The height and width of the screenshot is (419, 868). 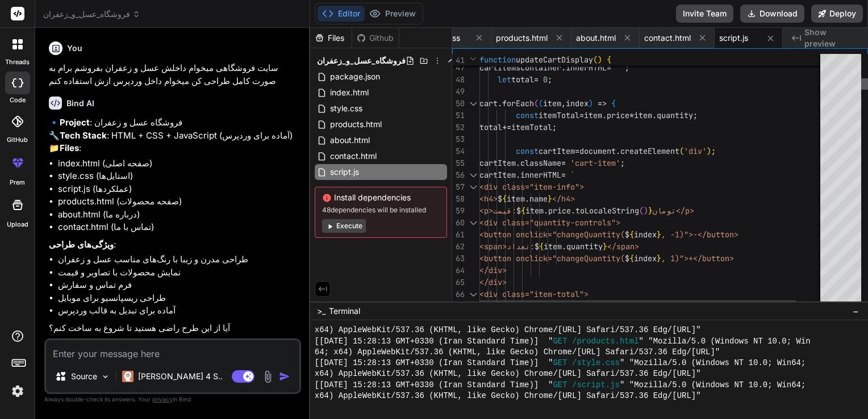 What do you see at coordinates (506, 247) in the screenshot?
I see `span: <span>تعداد:` at bounding box center [506, 247].